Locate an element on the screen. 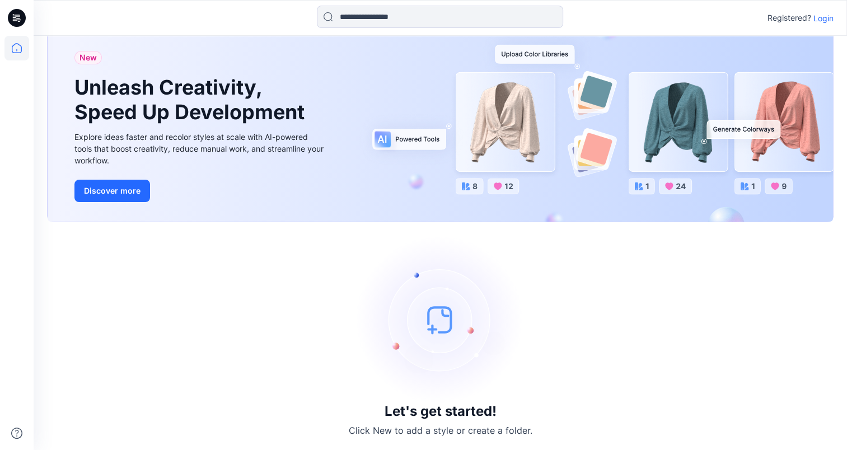 The image size is (847, 450). a: Discover more is located at coordinates (200, 191).